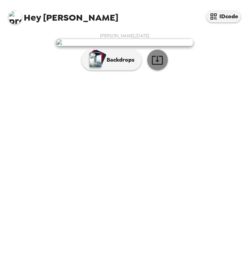 Image resolution: width=249 pixels, height=260 pixels. What do you see at coordinates (223, 16) in the screenshot?
I see `button: IDcode` at bounding box center [223, 16].